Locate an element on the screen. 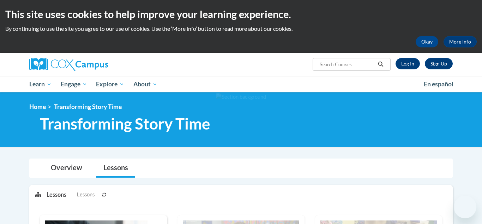 This screenshot has width=482, height=224. a: Register is located at coordinates (439, 64).